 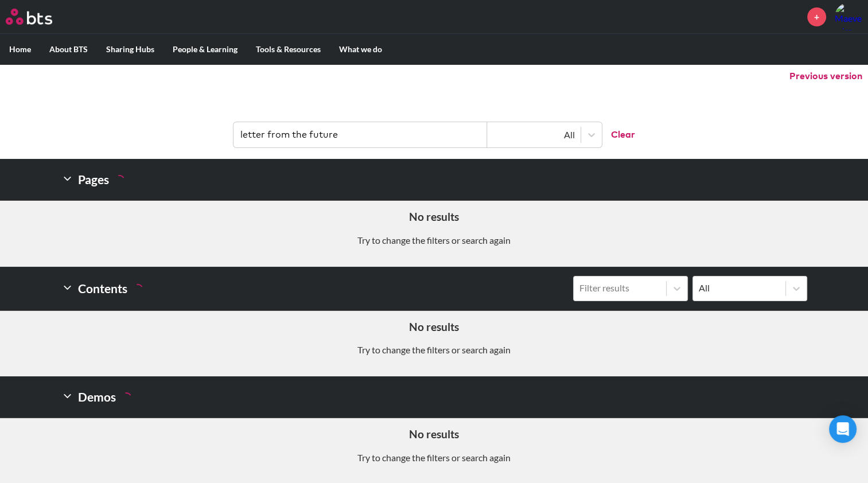 What do you see at coordinates (619, 135) in the screenshot?
I see `button: Clear` at bounding box center [619, 135].